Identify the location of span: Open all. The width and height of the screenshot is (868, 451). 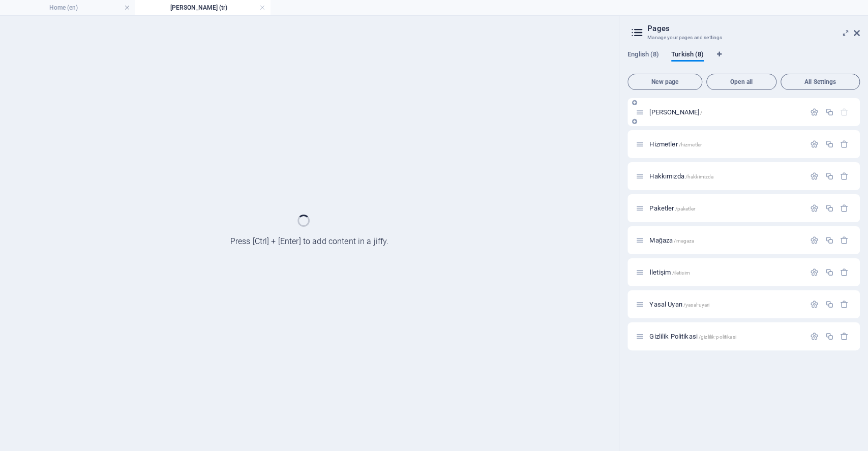
(741, 82).